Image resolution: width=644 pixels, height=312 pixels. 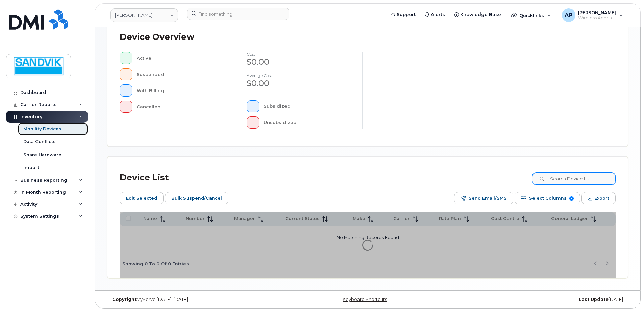 I want to click on span: Support, so click(x=406, y=14).